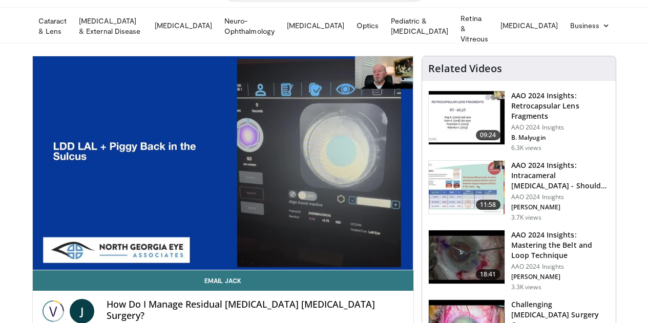 The width and height of the screenshot is (648, 323). I want to click on span: 09:24, so click(488, 135).